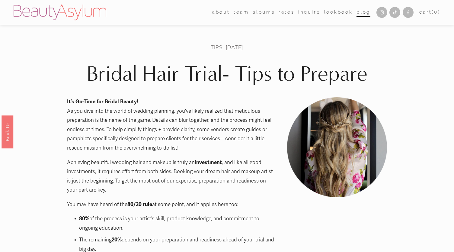 The image size is (454, 252). I want to click on span: 0, so click(436, 12).